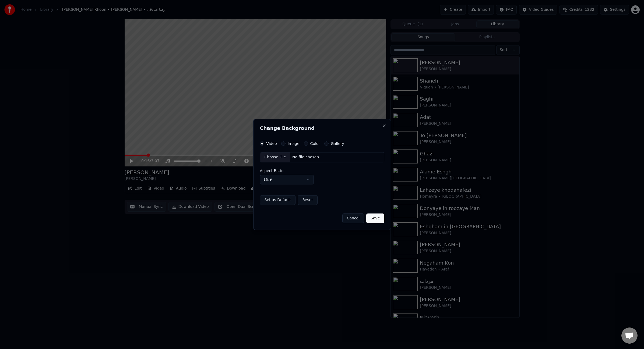 The height and width of the screenshot is (349, 644). What do you see at coordinates (294, 144) in the screenshot?
I see `label: Image` at bounding box center [294, 144].